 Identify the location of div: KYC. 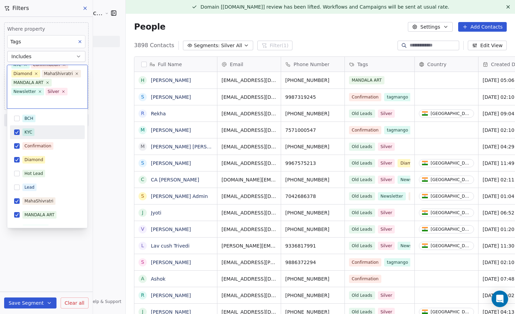
(28, 132).